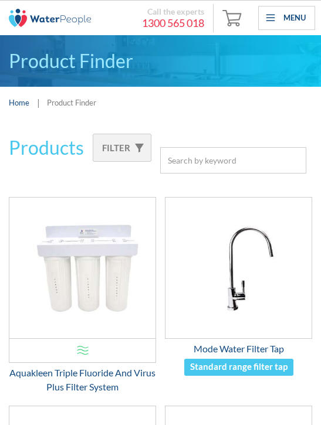  Describe the element at coordinates (72, 103) in the screenshot. I see `div: Product Finder` at that location.